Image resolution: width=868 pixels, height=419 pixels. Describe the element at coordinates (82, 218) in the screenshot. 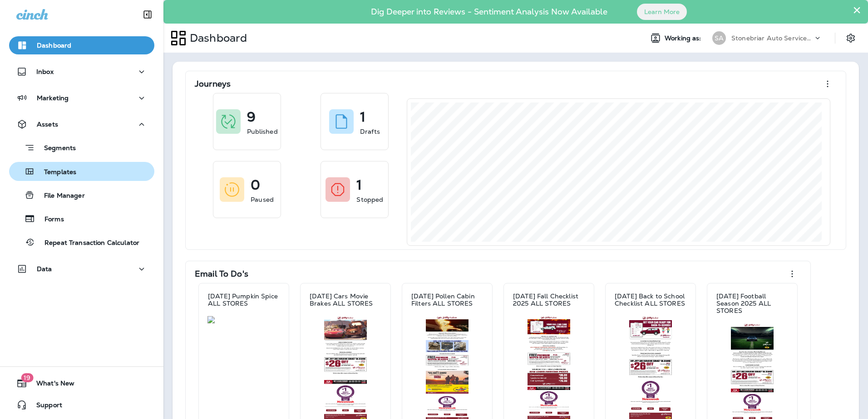

I see `button: Forms` at that location.